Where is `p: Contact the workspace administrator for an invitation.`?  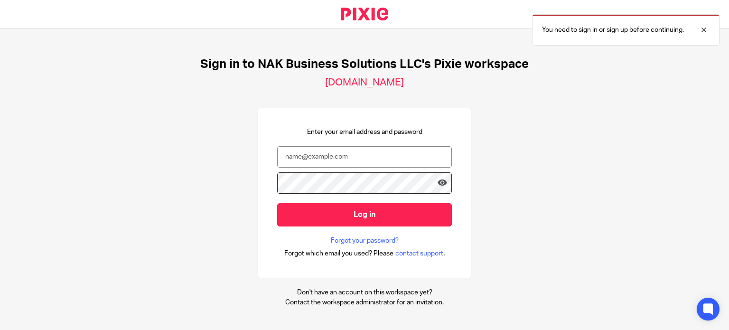
p: Contact the workspace administrator for an invitation. is located at coordinates (364, 302).